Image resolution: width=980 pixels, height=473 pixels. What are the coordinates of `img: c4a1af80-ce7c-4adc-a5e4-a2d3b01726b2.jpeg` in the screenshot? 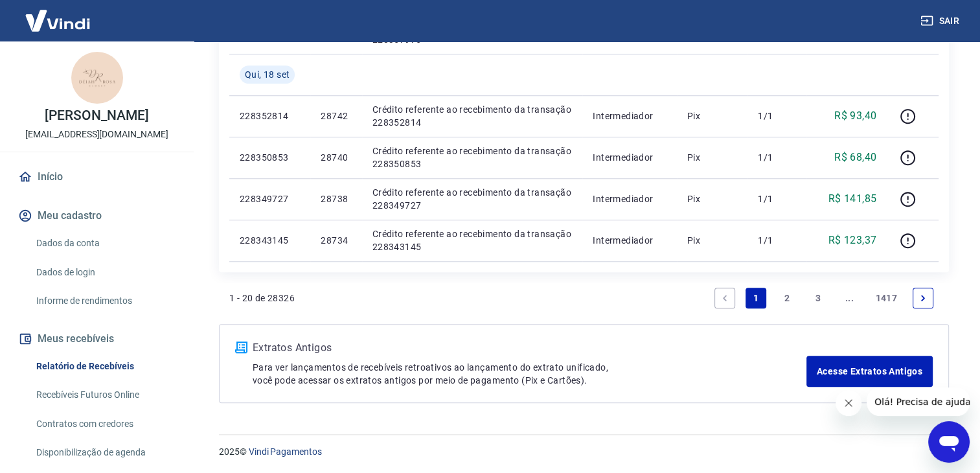 It's located at (97, 78).